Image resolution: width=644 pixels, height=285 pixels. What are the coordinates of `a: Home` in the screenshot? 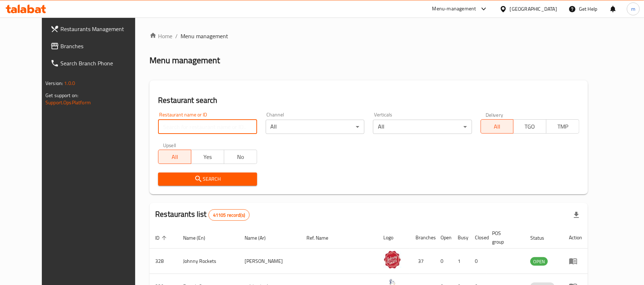 It's located at (161, 36).